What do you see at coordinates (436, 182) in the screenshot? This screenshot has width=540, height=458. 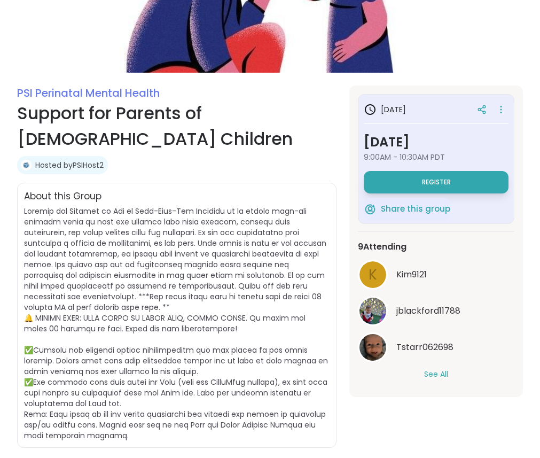 I see `button: Register` at bounding box center [436, 182].